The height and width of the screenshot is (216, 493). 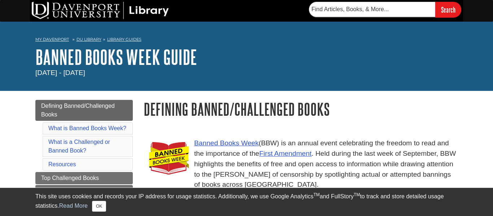 I want to click on a: Read More, so click(x=73, y=206).